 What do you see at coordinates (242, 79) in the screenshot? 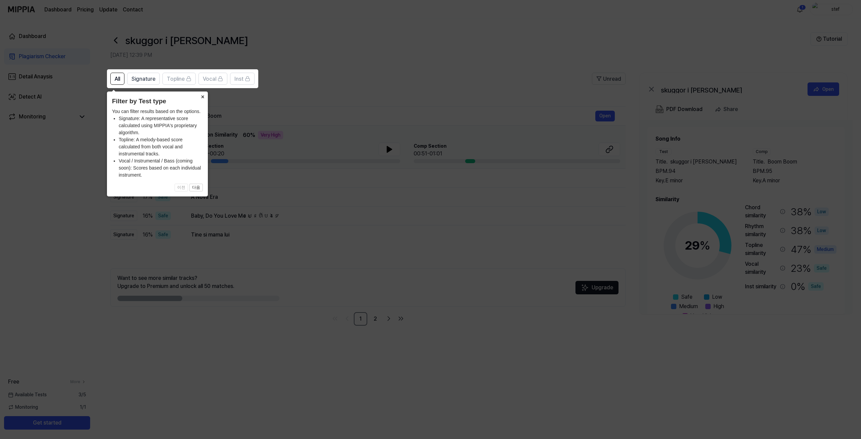
I see `button: Inst` at bounding box center [242, 79].